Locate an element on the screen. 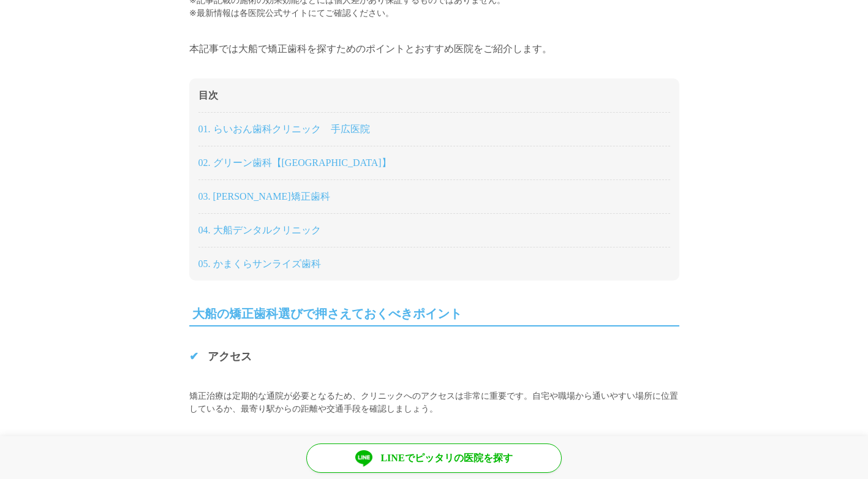 The width and height of the screenshot is (868, 479). a: LINEでピッタリの医院を探す is located at coordinates (434, 458).